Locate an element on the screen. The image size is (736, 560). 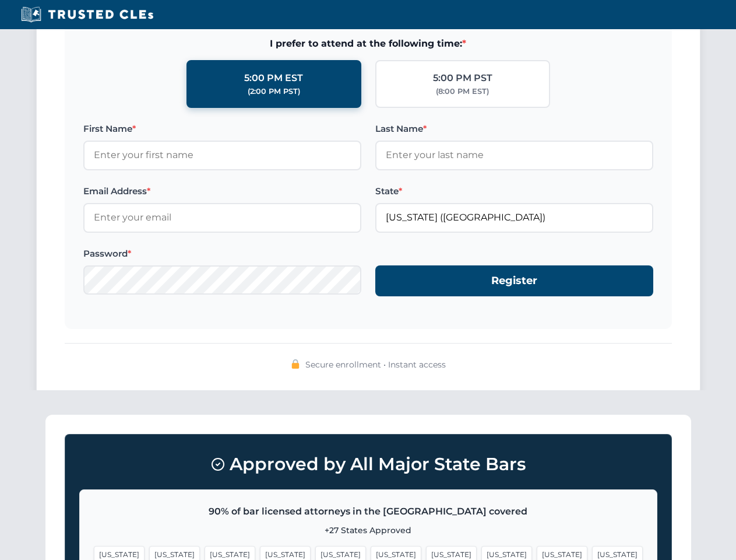
div: 5:00 PM PST is located at coordinates (463, 78).